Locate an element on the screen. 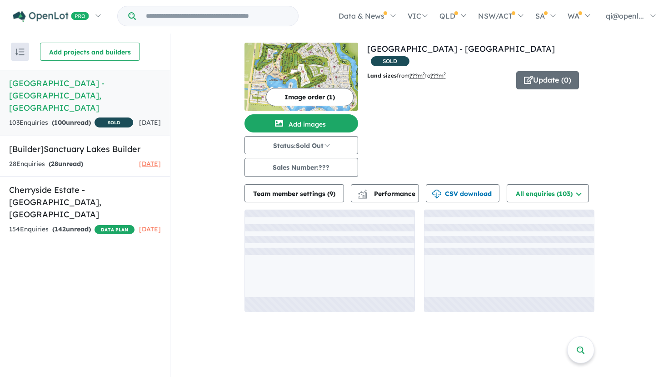 This screenshot has width=668, height=377. span: 100 is located at coordinates (60, 123).